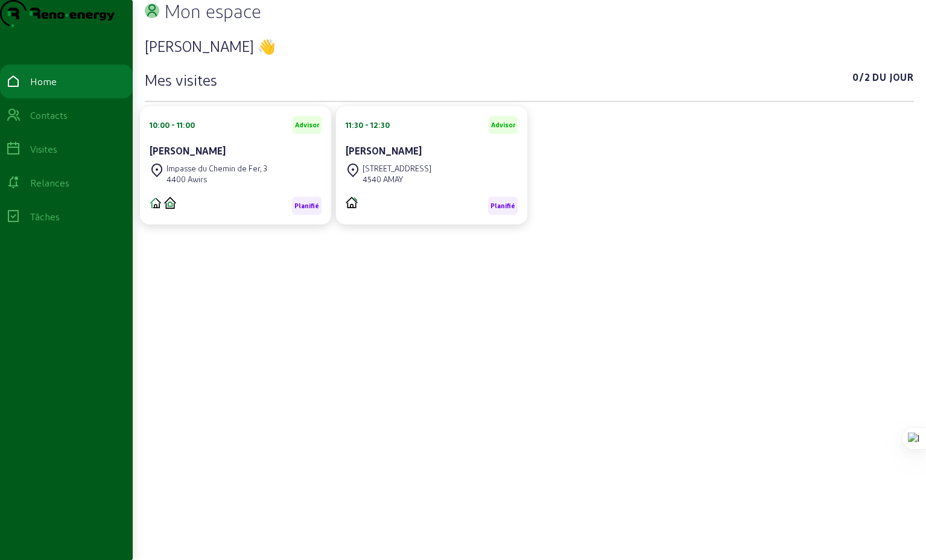  I want to click on img: PVELEC, so click(352, 202).